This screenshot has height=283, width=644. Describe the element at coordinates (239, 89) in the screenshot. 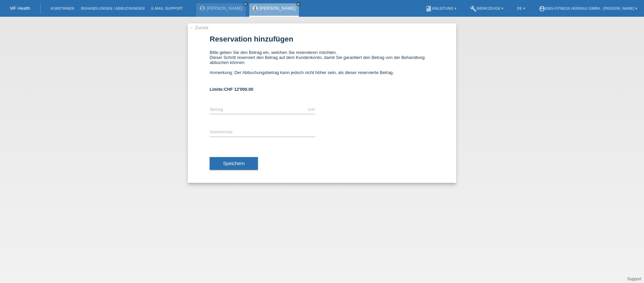

I see `span: CHF 12'000.00` at that location.